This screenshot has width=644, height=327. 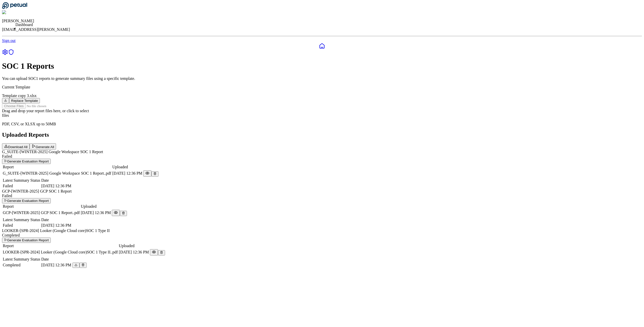 I want to click on img: Shekhar Khedekar, so click(x=19, y=12).